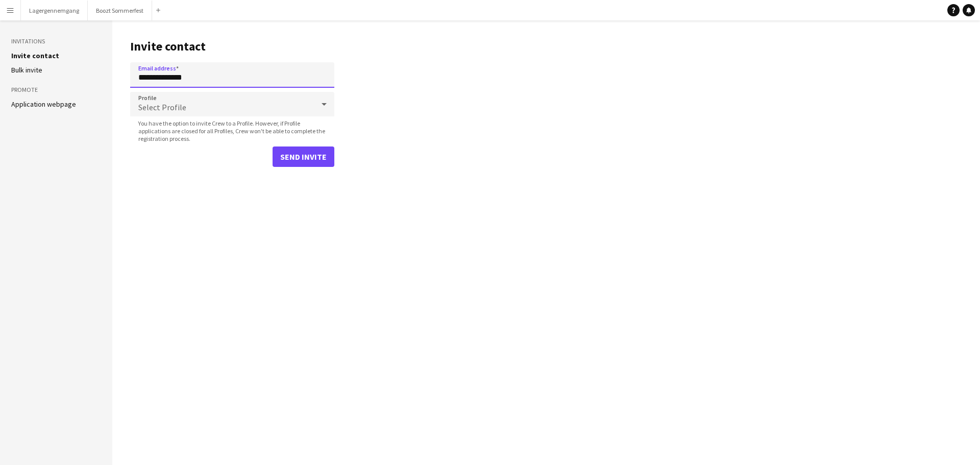 The width and height of the screenshot is (980, 465). I want to click on h3: Promote, so click(56, 90).